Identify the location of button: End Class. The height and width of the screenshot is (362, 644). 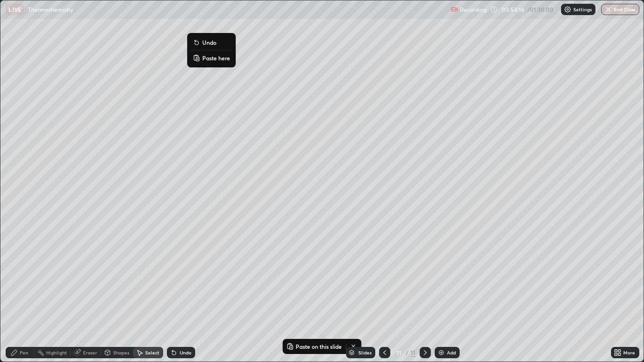
(620, 9).